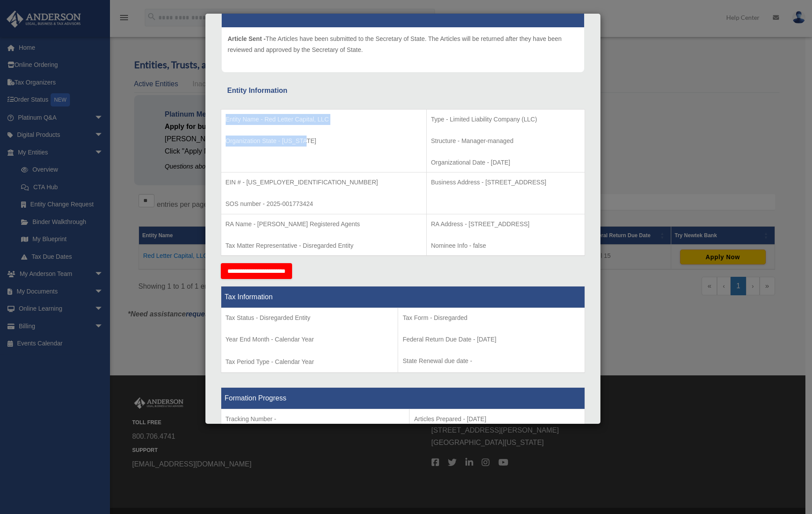 The height and width of the screenshot is (514, 812). What do you see at coordinates (309, 341) in the screenshot?
I see `td: Tax Period Type - Calendar Year` at bounding box center [309, 341].